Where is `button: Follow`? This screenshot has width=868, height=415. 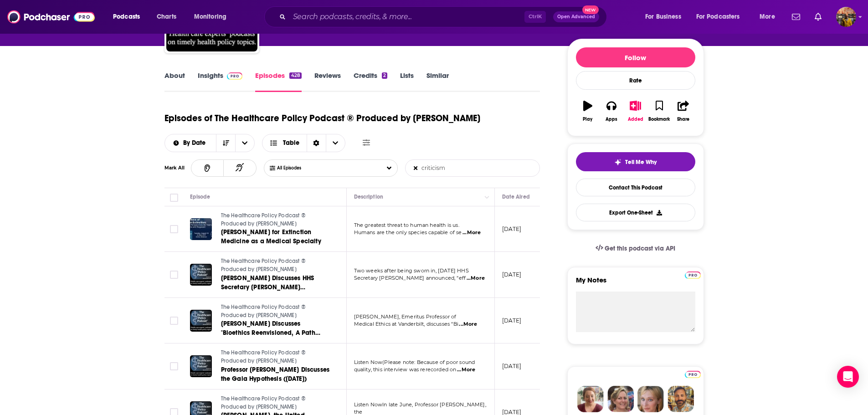 button: Follow is located at coordinates (636, 57).